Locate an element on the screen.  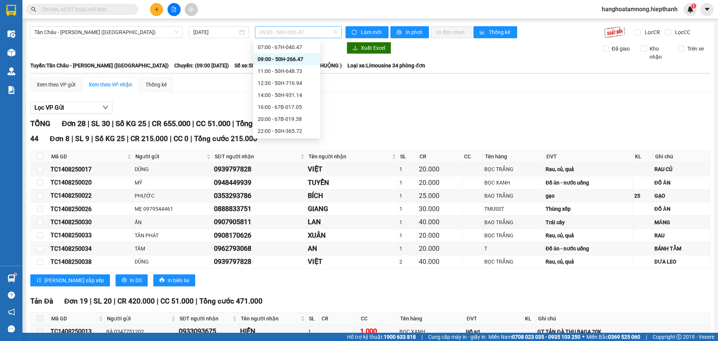
th: Ghi chú is located at coordinates (682, 156).